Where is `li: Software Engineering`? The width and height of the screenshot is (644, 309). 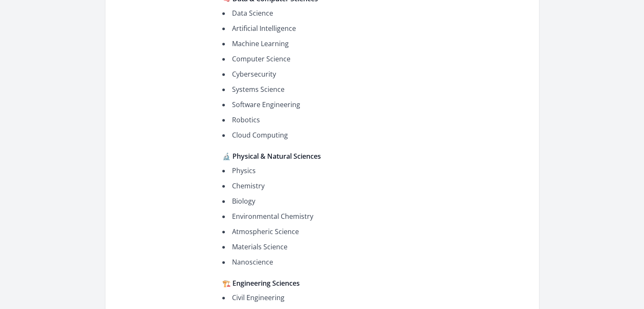
li: Software Engineering is located at coordinates (346, 105).